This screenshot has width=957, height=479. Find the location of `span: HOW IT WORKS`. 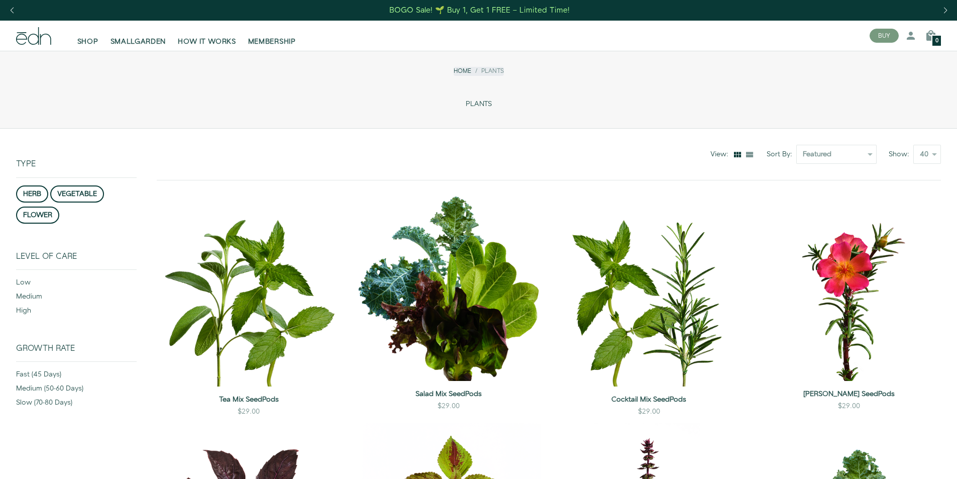

span: HOW IT WORKS is located at coordinates (206, 42).